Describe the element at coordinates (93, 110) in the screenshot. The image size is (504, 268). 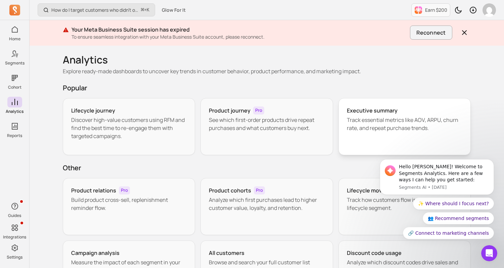
I see `h3: Lifecycle journey` at that location.